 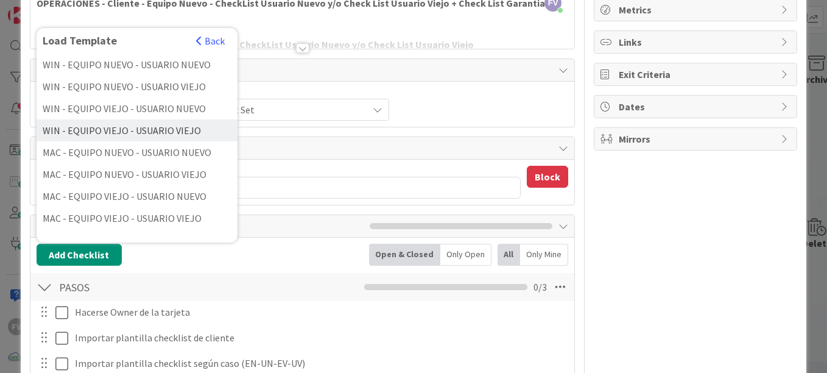 I want to click on div: All, so click(x=509, y=255).